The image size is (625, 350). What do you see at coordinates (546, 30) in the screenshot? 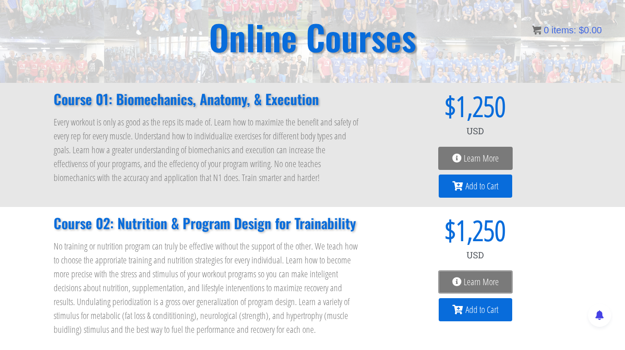
I see `span: 0` at bounding box center [546, 30].